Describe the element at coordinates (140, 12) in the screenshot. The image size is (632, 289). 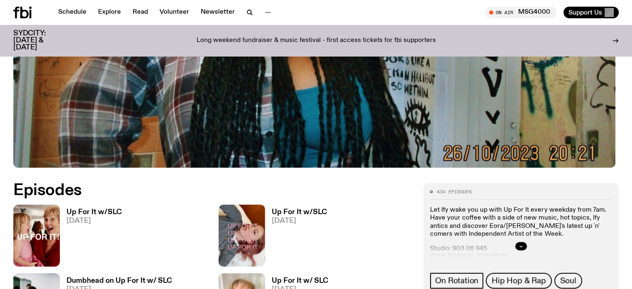
I see `a: Read` at that location.